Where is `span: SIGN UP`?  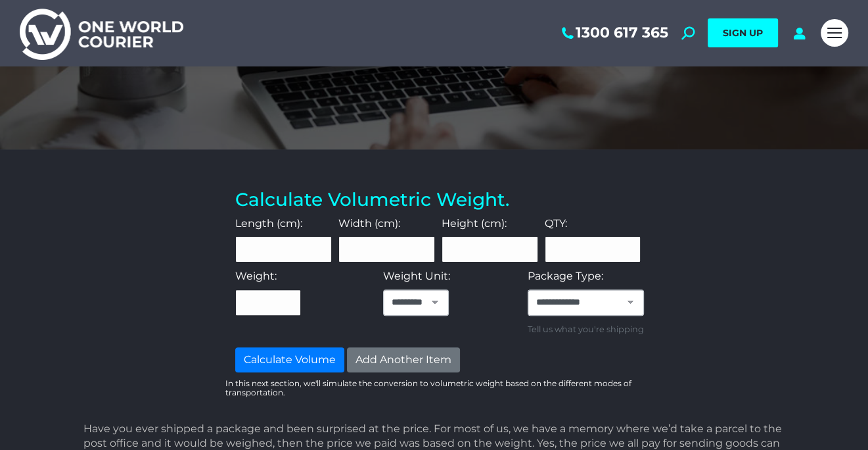
span: SIGN UP is located at coordinates (742, 33).